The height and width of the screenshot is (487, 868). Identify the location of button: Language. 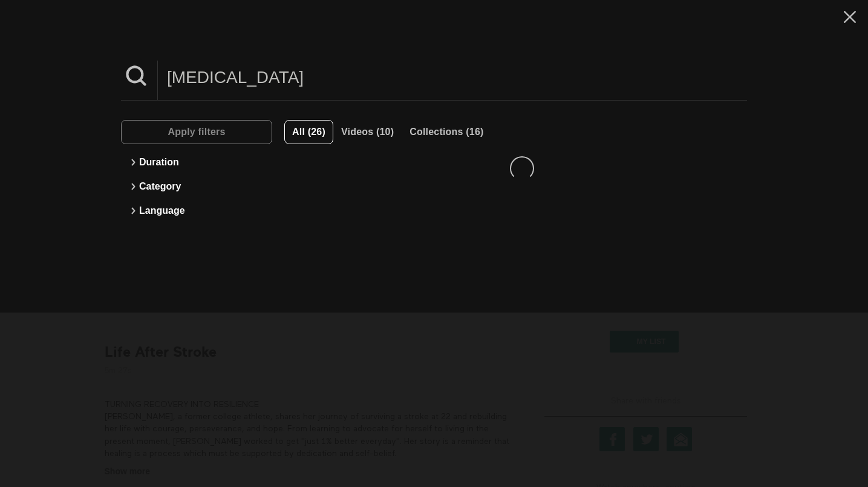
(197, 211).